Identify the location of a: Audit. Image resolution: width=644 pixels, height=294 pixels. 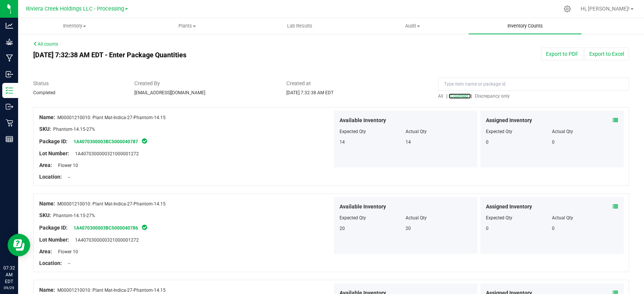
(412, 26).